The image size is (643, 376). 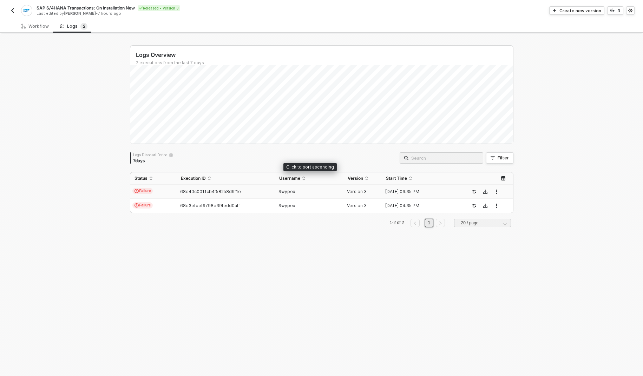 I want to click on th: Execution ID, so click(x=226, y=178).